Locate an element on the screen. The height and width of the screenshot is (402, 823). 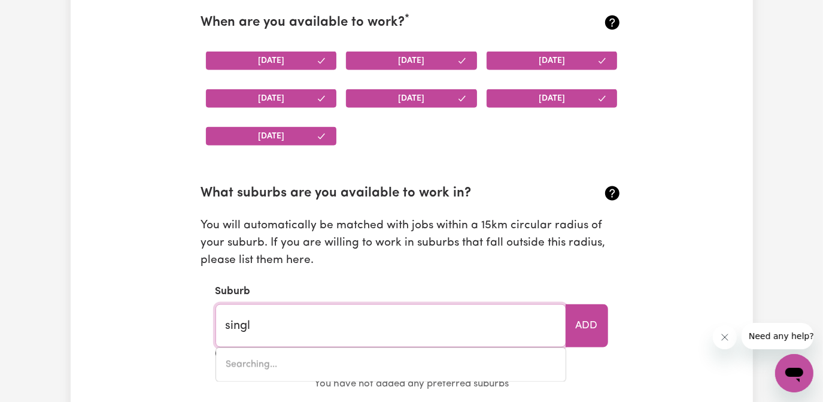
small: You have not added any preferred suburbs is located at coordinates (411, 384).